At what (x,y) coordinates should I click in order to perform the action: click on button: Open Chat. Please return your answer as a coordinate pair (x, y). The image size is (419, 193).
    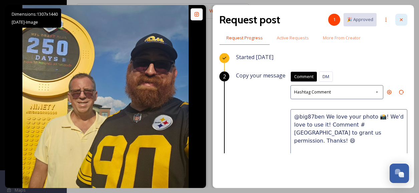
    Looking at the image, I should click on (399, 173).